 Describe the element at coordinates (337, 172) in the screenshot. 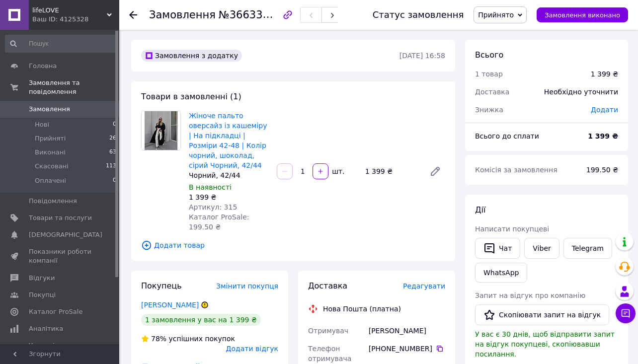

I see `div: шт.` at that location.